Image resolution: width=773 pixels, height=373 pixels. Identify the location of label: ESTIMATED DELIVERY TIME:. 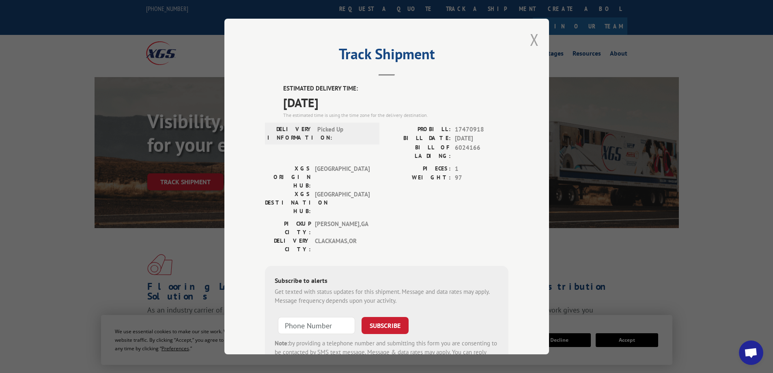
(395, 88).